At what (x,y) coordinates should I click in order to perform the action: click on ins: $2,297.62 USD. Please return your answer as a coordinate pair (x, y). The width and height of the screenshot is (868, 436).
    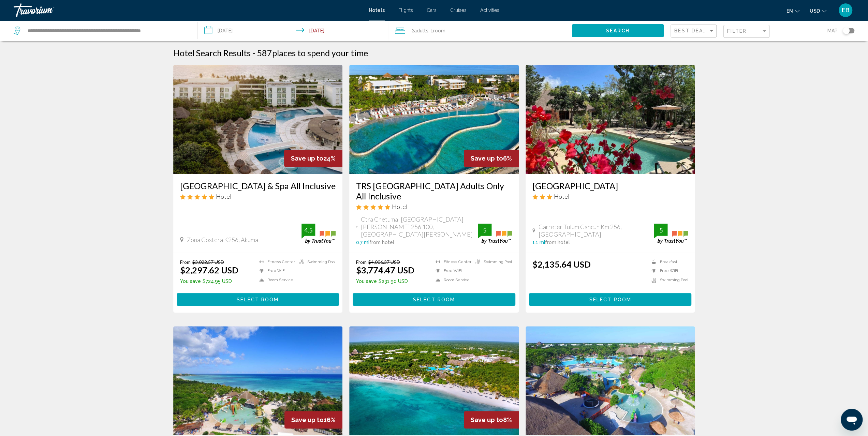
    Looking at the image, I should click on (209, 270).